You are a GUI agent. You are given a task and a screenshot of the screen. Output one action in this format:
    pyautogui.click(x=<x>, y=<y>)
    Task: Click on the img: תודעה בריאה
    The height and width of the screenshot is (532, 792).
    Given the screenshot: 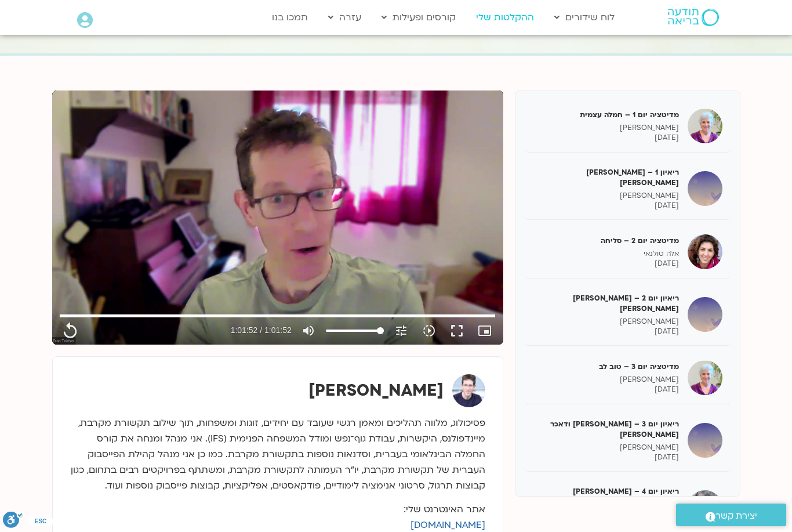 What is the action you would take?
    pyautogui.click(x=693, y=18)
    